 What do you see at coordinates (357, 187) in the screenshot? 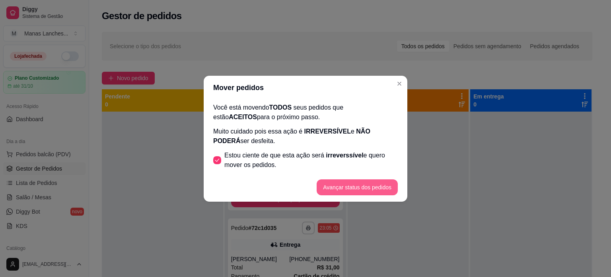
I see `button: Avançar status dos pedidos` at bounding box center [357, 187].